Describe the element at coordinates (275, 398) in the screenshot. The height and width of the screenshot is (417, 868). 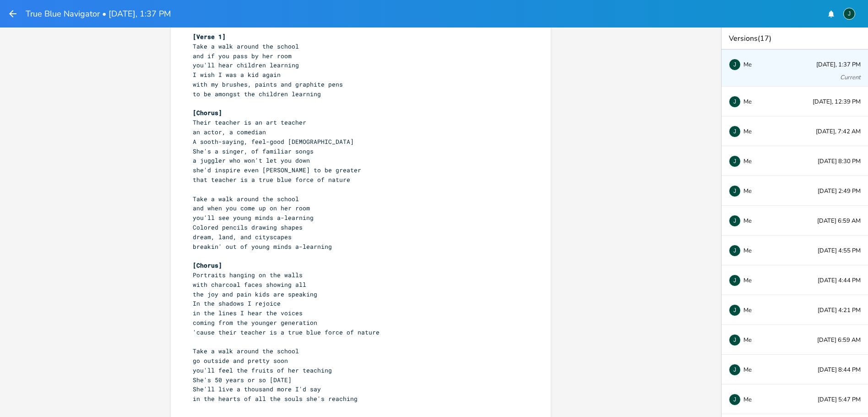
I see `span: in the hearts of all the souls she's reaching` at that location.